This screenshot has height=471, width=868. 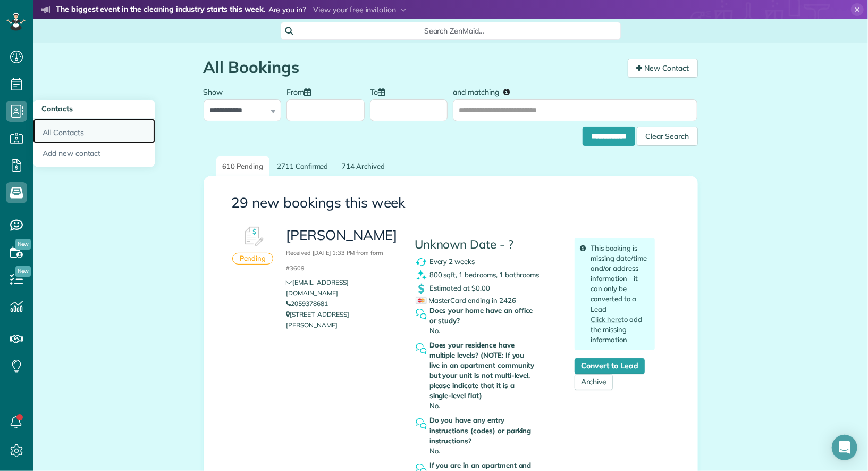 What do you see at coordinates (287, 10) in the screenshot?
I see `span: Are you in?` at bounding box center [287, 10].